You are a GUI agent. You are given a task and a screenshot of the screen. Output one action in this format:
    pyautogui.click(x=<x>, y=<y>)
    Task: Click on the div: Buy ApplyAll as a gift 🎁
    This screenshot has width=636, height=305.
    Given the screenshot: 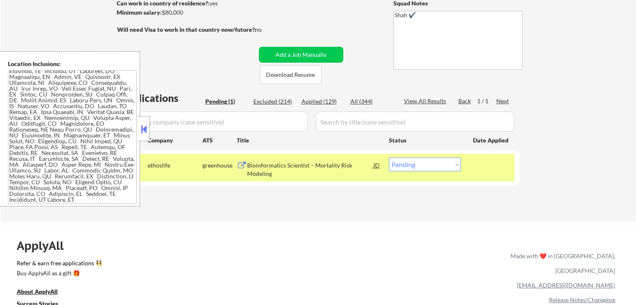 What is the action you would take?
    pyautogui.click(x=59, y=274)
    